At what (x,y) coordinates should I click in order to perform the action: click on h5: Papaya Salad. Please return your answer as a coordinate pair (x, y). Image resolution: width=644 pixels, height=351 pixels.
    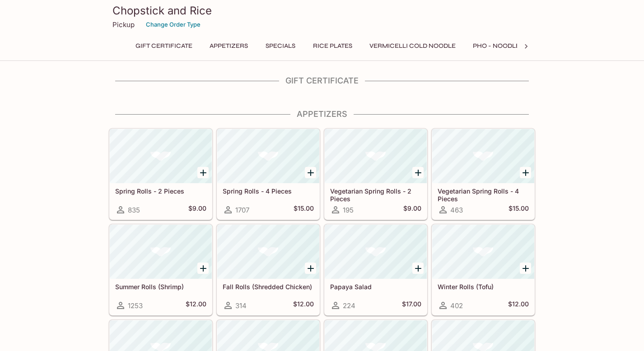
    Looking at the image, I should click on (375, 286).